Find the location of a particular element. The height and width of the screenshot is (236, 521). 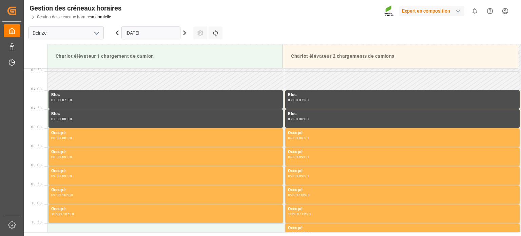

button: ouvrir le menu is located at coordinates (96, 33).